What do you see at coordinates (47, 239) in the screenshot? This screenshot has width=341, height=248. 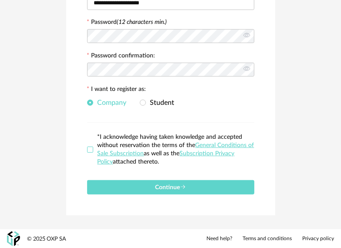 I see `div: © 2025 OXP SA` at bounding box center [47, 239].